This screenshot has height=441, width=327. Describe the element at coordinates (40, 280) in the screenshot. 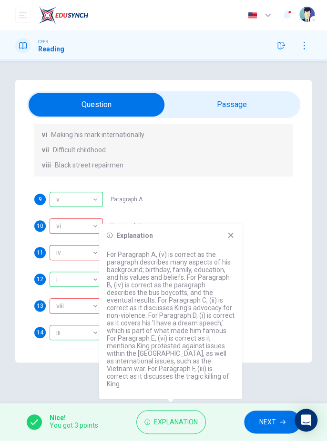

I see `span: 12` at that location.